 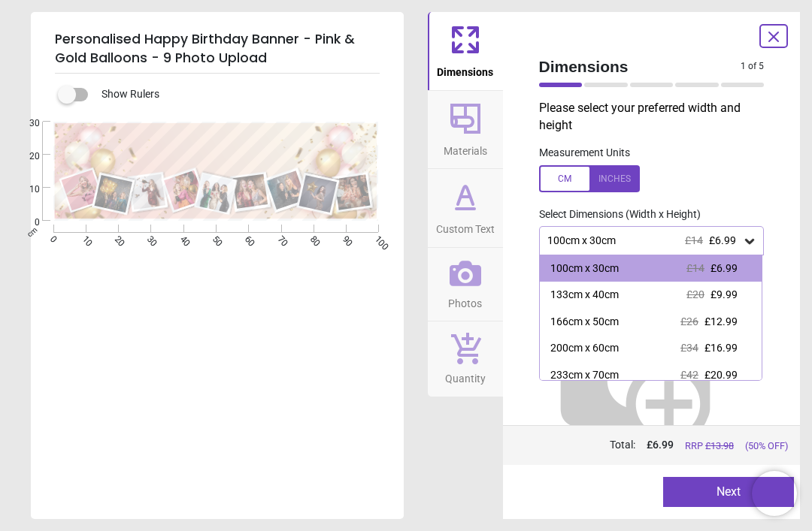 I want to click on div: 233cm x 70cm, so click(x=585, y=376).